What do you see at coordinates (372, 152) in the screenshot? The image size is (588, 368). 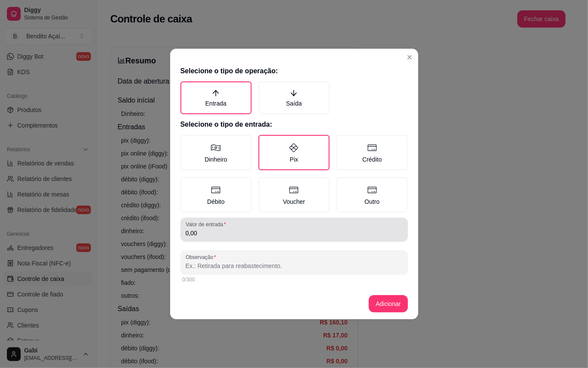 I see `label: Crédito` at bounding box center [372, 152].